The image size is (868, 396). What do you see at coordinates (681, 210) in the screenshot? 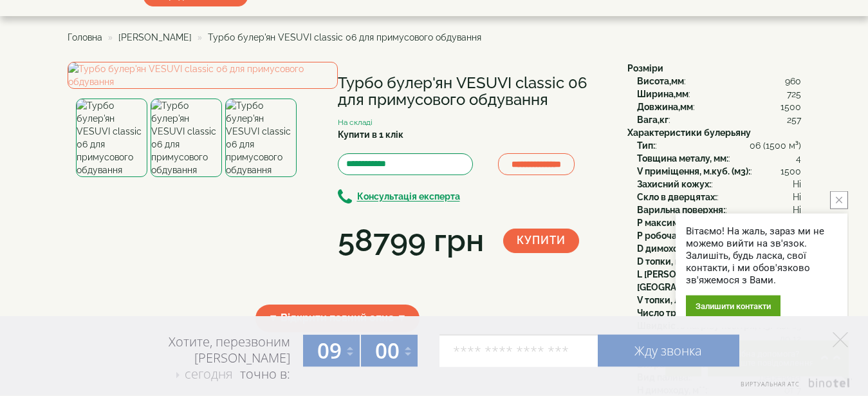
I see `b: Варильна поверхня:` at bounding box center [681, 210].